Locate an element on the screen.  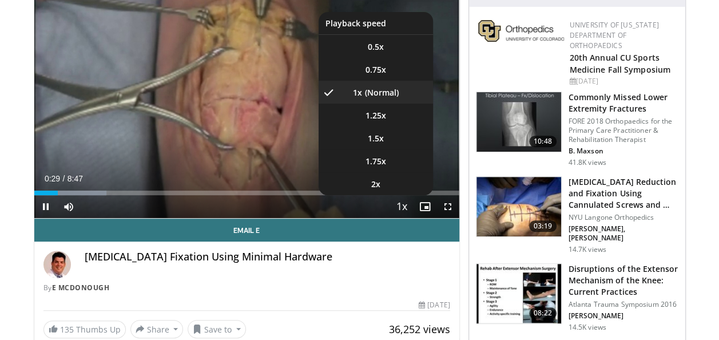
button: Mute is located at coordinates (69, 207).